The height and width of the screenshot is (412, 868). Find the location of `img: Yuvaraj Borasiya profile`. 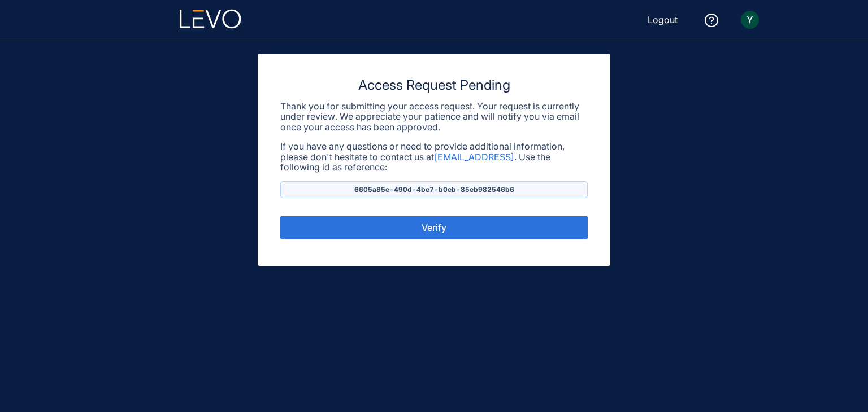

img: Yuvaraj Borasiya profile is located at coordinates (750, 20).